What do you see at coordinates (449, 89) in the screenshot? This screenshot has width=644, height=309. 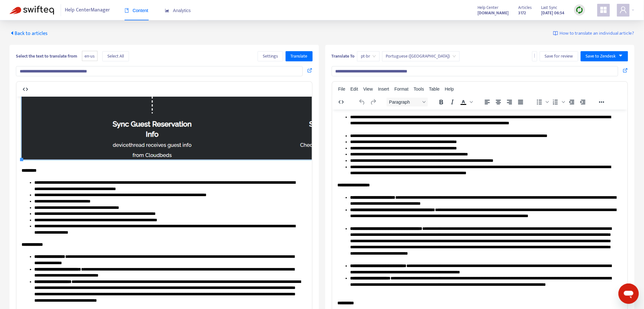 I see `span: Help` at bounding box center [449, 89].